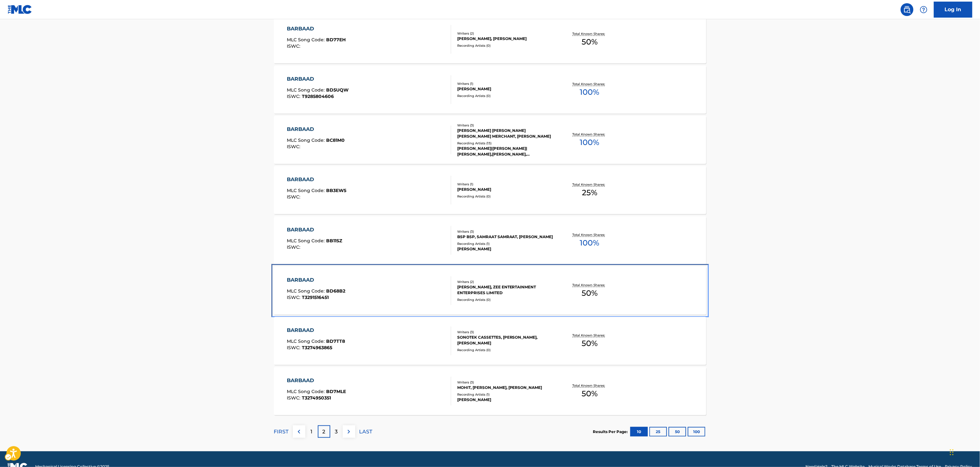  Describe the element at coordinates (366, 431) in the screenshot. I see `p: LAST` at that location.